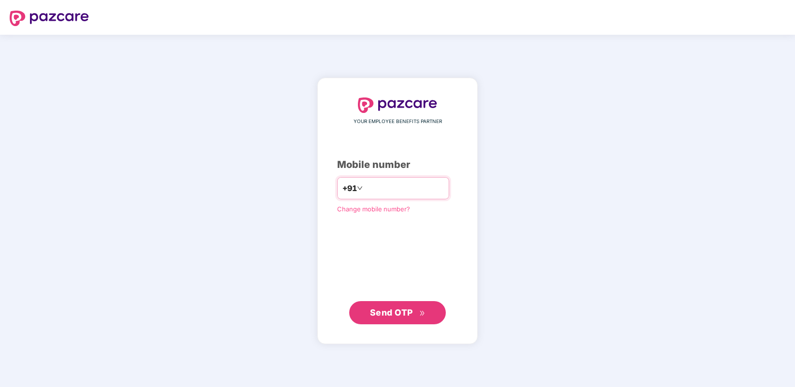  I want to click on span: +91, so click(350, 188).